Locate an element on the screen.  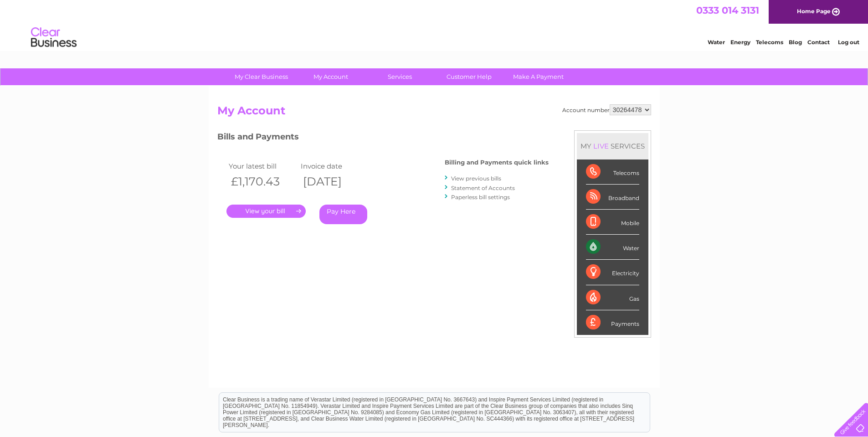
h3: Bills and Payments is located at coordinates (383, 138).